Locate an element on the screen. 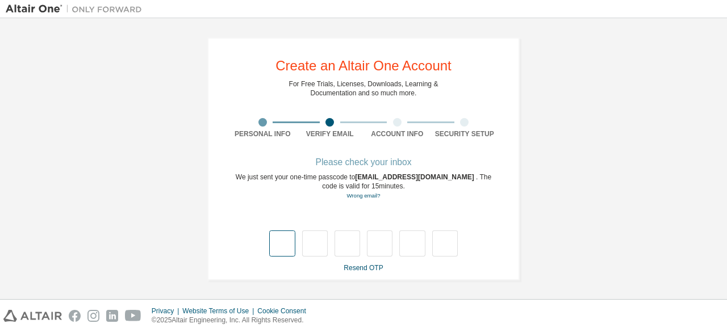  div: Security Setup is located at coordinates (465, 134).